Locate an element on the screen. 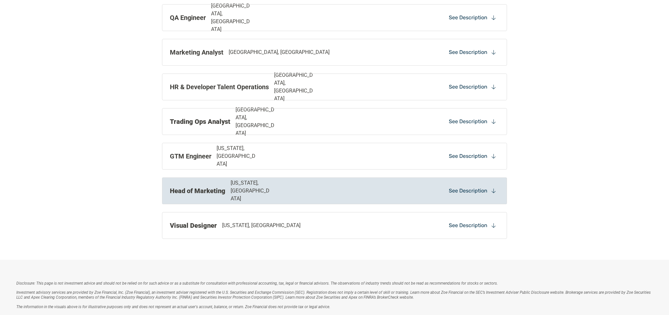 This screenshot has width=669, height=315. em: Disclosure: This page is not investment advice and should not be relied on for such advice or as ... is located at coordinates (257, 283).